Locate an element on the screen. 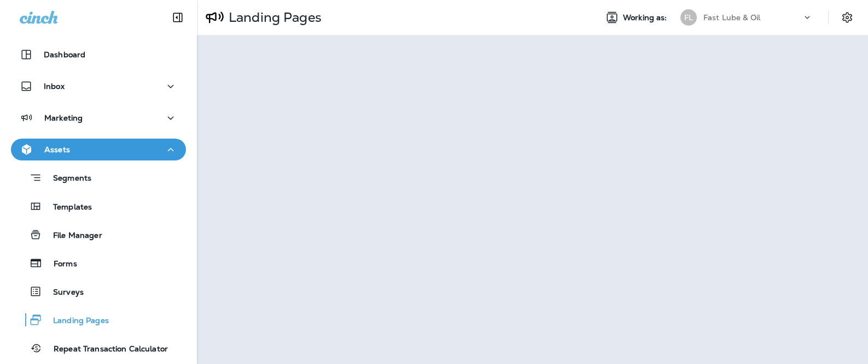  span: Working as: is located at coordinates (645, 18).